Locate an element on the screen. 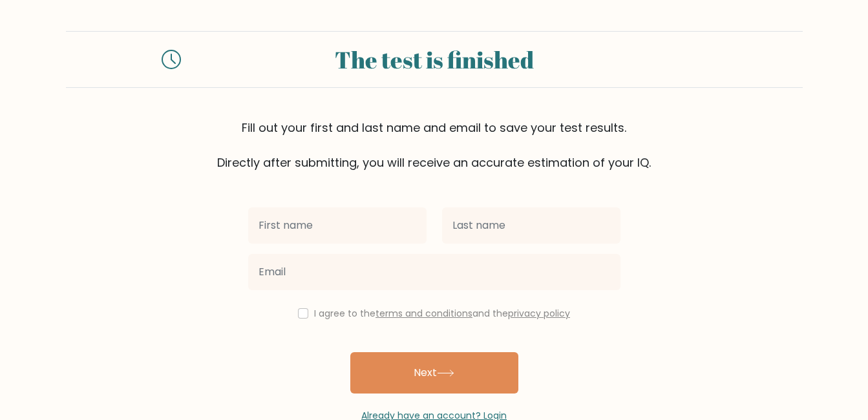  button: Next is located at coordinates (435, 372).